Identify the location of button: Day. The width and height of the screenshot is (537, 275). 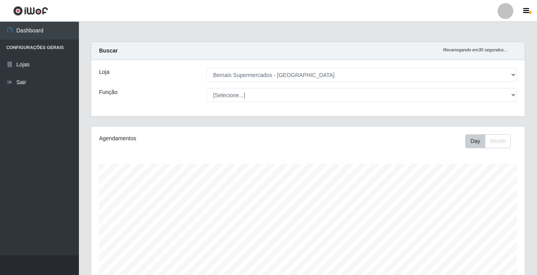
(475, 141).